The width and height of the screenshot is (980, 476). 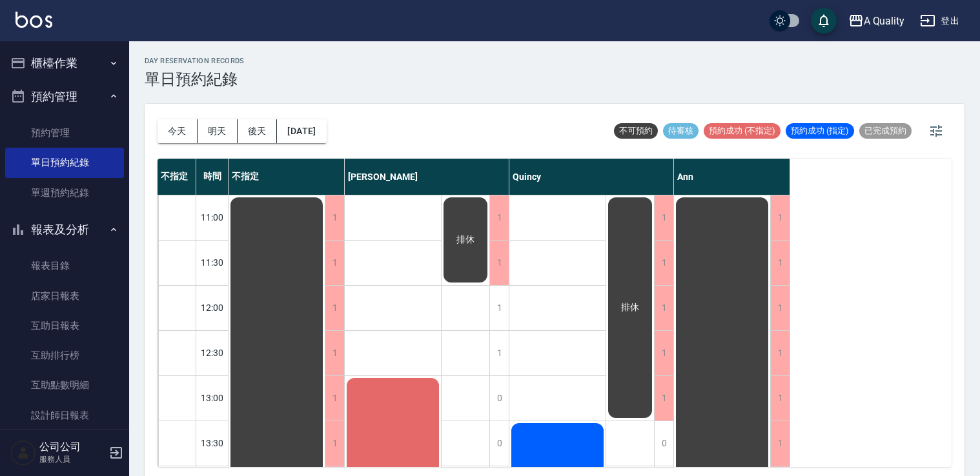 I want to click on a: 單週預約紀錄, so click(x=65, y=193).